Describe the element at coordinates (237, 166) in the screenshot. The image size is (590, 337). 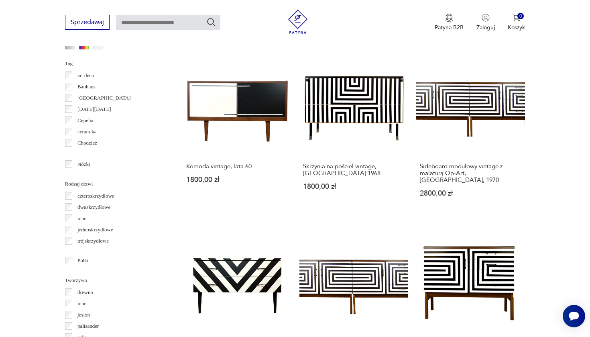
I see `h3: Komoda vintage, lata 60.` at that location.